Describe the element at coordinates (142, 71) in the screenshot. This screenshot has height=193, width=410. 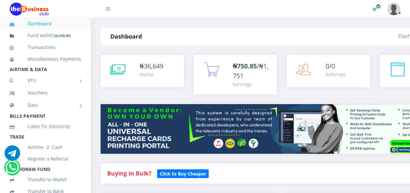
I see `a: ₦36,649 Wallet` at that location.